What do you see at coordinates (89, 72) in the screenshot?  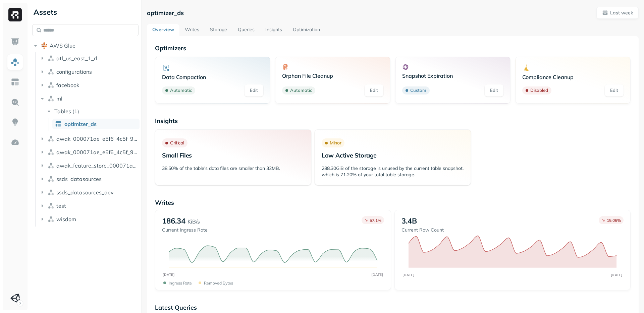 I see `button: configurations` at bounding box center [89, 72].